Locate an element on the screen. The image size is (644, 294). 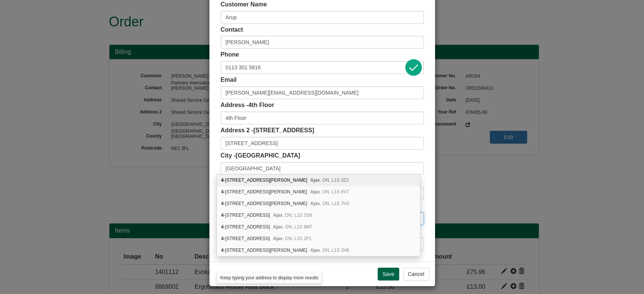
span: , ON, L1S 2G6 is located at coordinates (292, 215).